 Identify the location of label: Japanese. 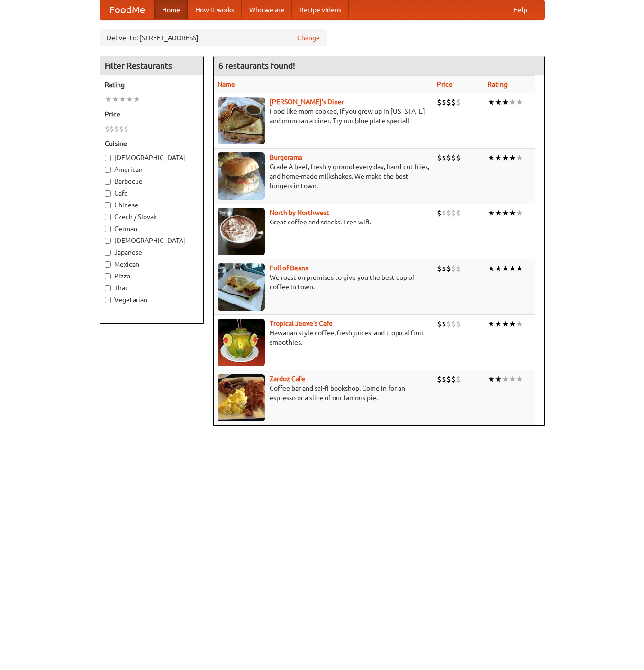
(152, 253).